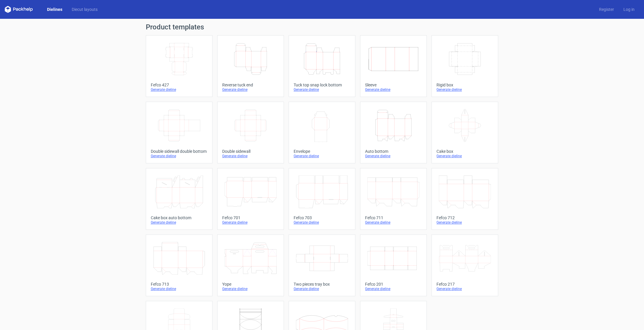  I want to click on div: Yope, so click(251, 284).